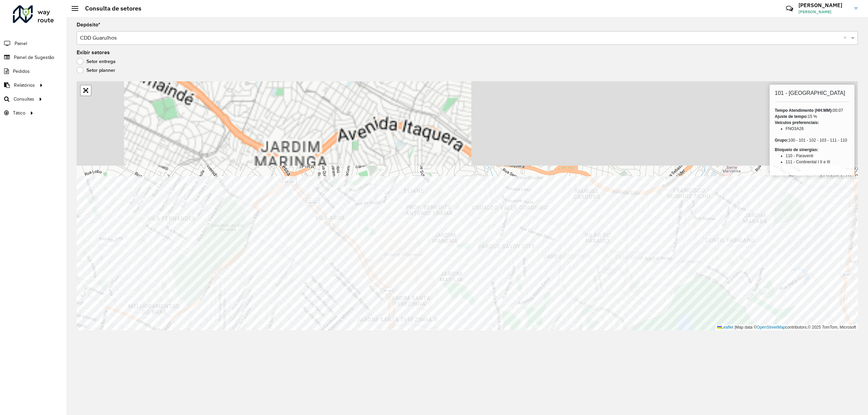 Image resolution: width=868 pixels, height=415 pixels. I want to click on label: Exibir setores, so click(93, 53).